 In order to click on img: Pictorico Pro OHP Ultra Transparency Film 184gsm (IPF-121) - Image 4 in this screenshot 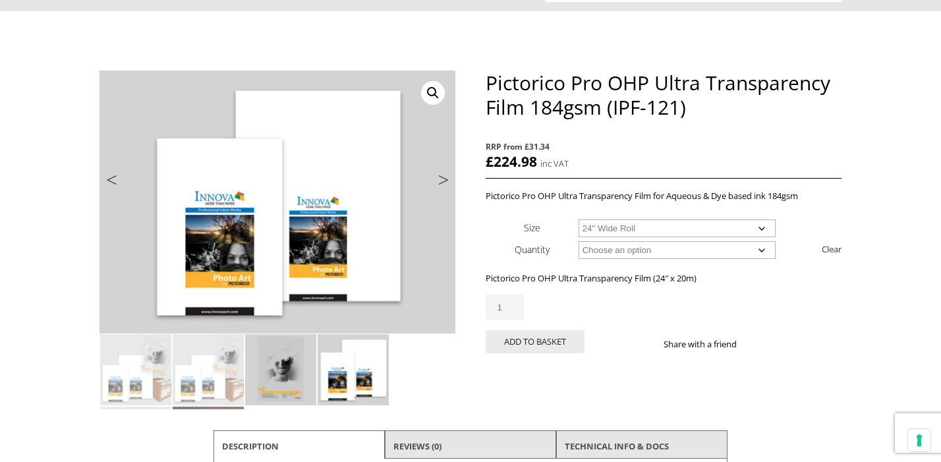, I will do `click(353, 370)`.